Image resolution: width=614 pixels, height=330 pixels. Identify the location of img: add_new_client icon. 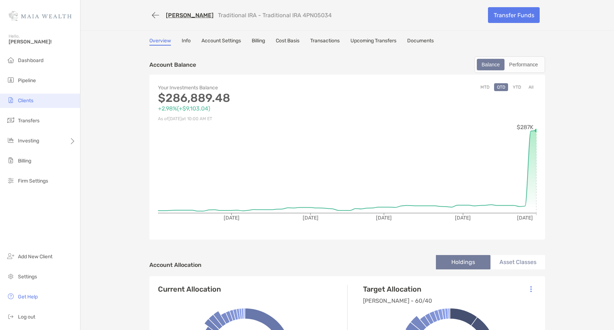
(11, 256).